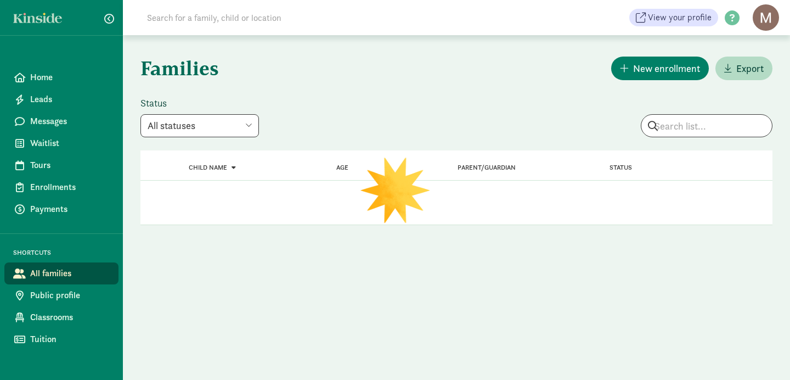 The width and height of the screenshot is (790, 380). I want to click on a: Classrooms, so click(61, 317).